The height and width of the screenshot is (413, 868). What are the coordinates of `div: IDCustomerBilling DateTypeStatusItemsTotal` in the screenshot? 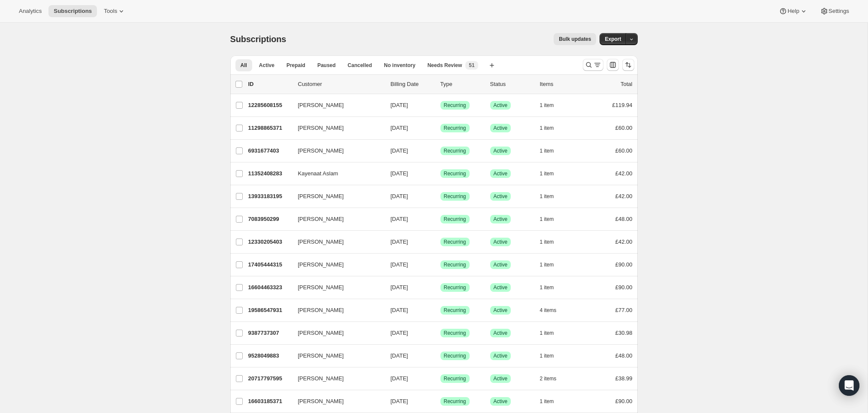 It's located at (441, 84).